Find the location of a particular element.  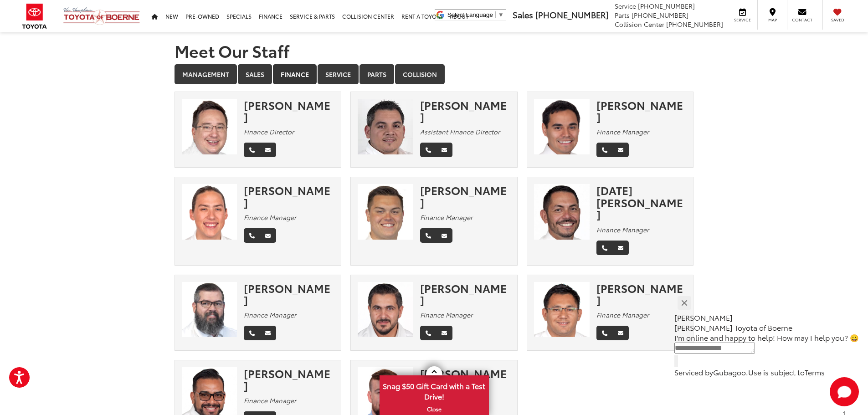

div: Department Tabs is located at coordinates (434, 75).